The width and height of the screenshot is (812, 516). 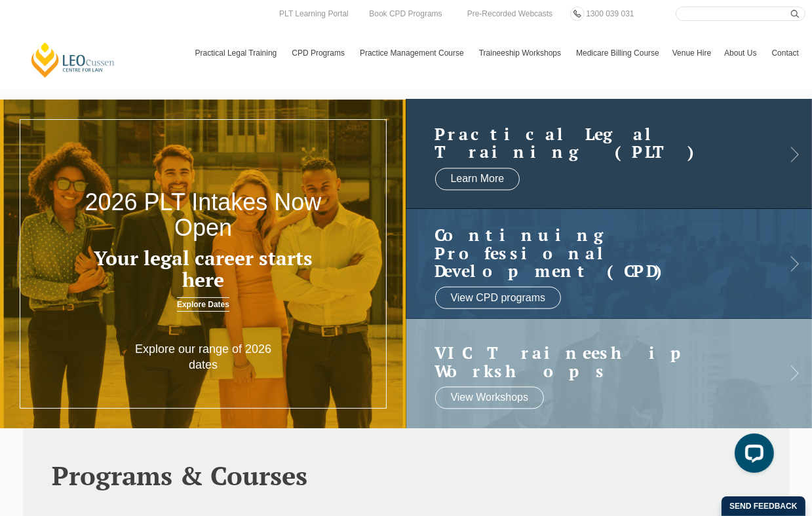 I want to click on a: About Us, so click(x=741, y=53).